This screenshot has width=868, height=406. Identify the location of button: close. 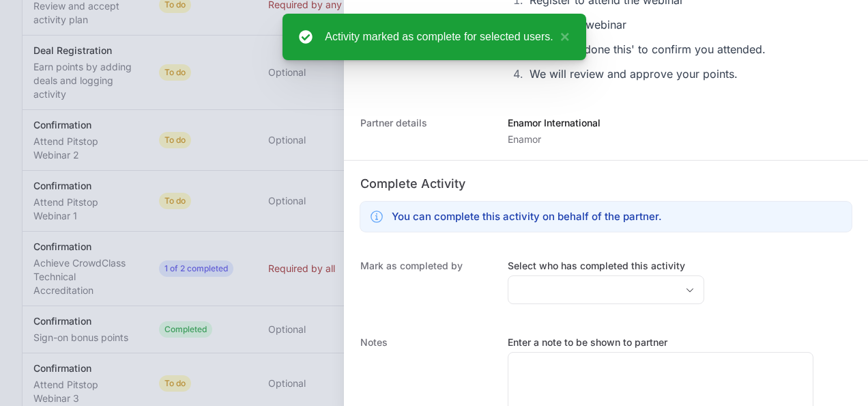
(561, 37).